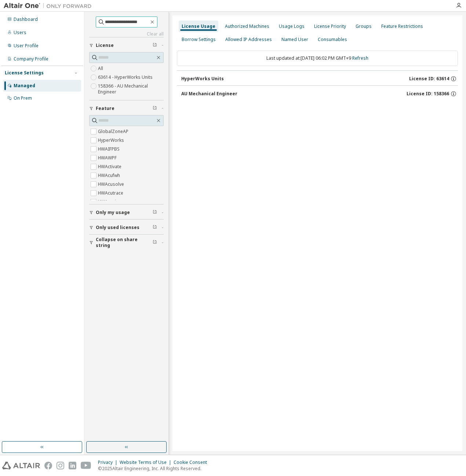  I want to click on img: instagram.svg, so click(60, 466).